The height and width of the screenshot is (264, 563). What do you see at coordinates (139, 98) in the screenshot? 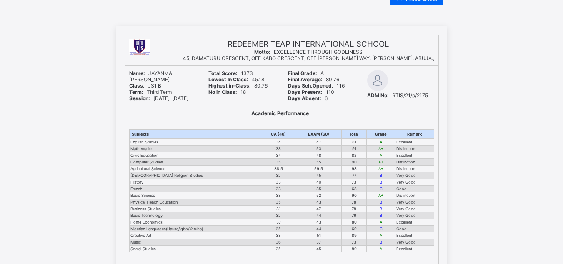
I see `b: Session:` at bounding box center [139, 98].